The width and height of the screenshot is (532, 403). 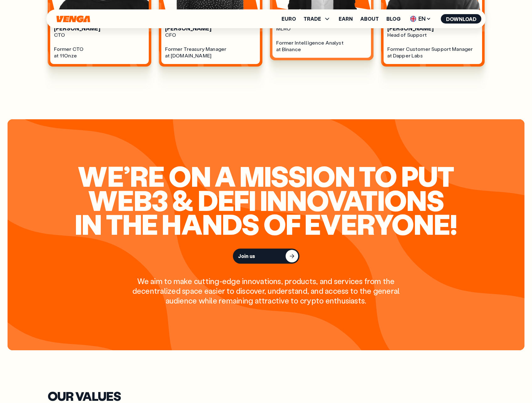 I want to click on div: Former CTO at 11Onze, so click(x=99, y=53).